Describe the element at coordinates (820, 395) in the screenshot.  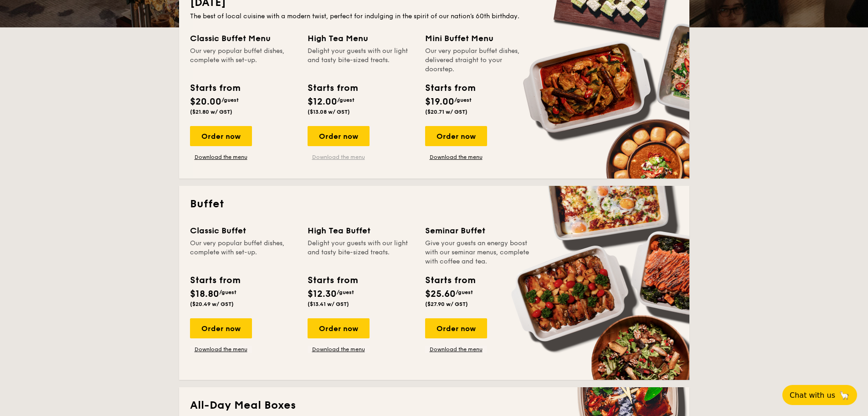
I see `button: Chat with us🦙` at that location.